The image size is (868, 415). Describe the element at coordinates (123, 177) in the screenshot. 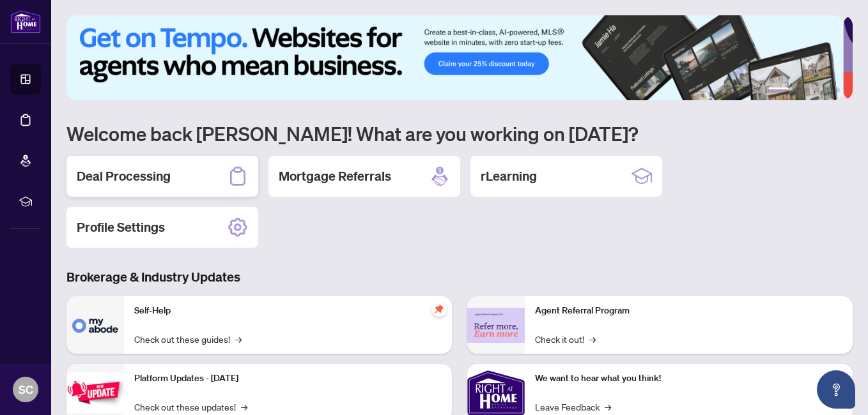

I see `h2: Deal Processing` at that location.